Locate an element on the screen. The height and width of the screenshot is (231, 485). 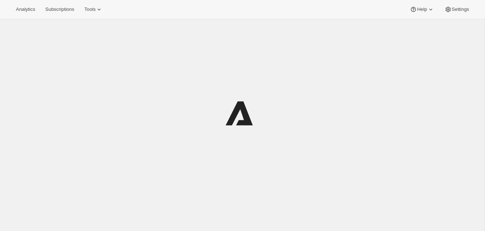
span: Tools is located at coordinates (90, 9).